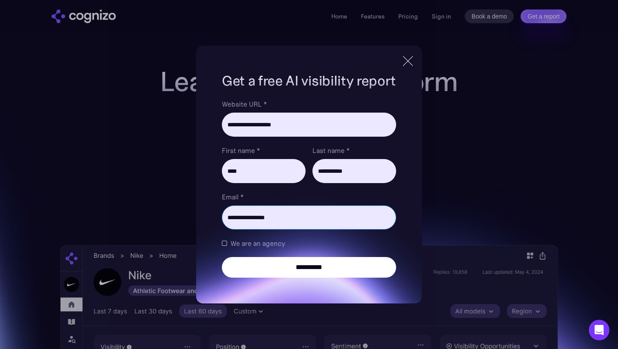 This screenshot has height=349, width=618. I want to click on span: We are an agency, so click(258, 243).